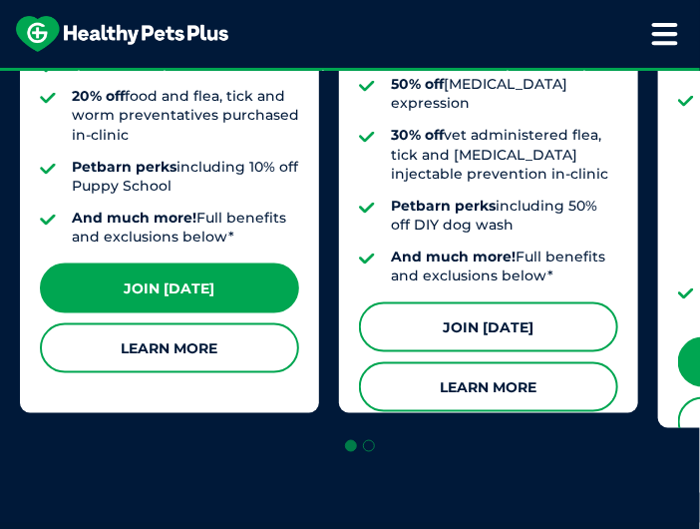 The image size is (700, 529). I want to click on strong: 50% off, so click(417, 84).